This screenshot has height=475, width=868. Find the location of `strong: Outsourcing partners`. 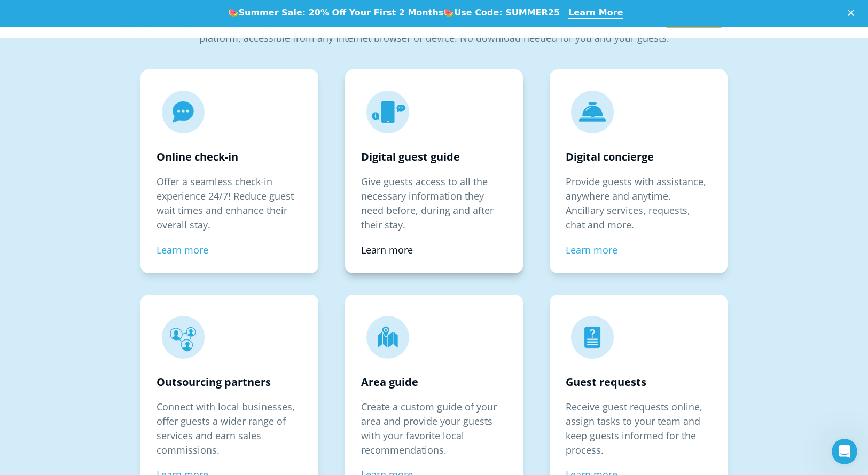

strong: Outsourcing partners is located at coordinates (214, 382).